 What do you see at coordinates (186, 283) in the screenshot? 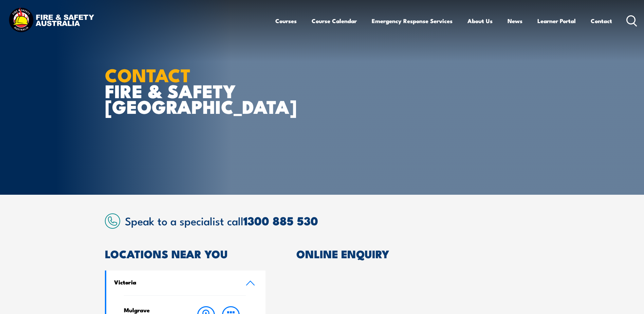
I see `a: Victoria` at bounding box center [186, 283].